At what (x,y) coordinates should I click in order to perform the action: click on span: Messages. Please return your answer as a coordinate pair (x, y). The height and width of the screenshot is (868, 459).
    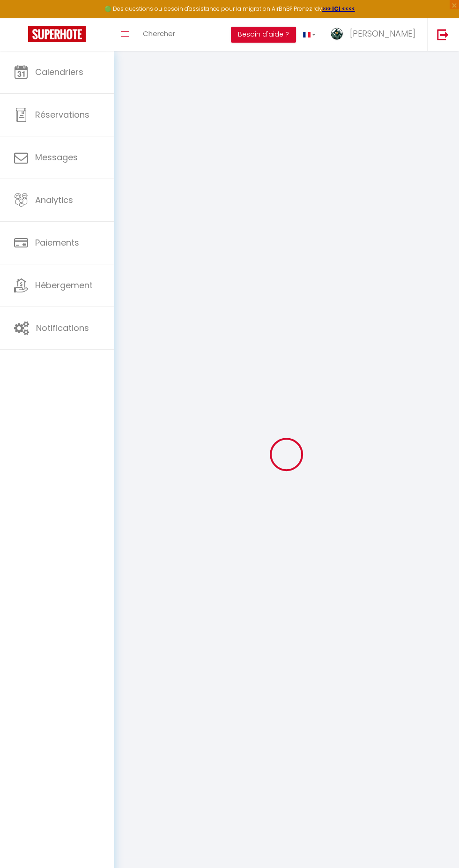
    Looking at the image, I should click on (56, 157).